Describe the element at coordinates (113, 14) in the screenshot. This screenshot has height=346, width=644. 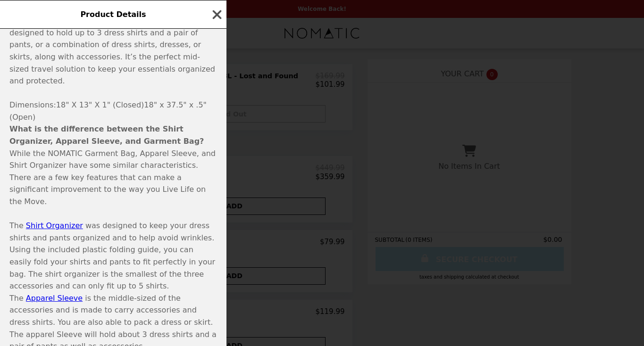
I see `span: Product Details` at that location.